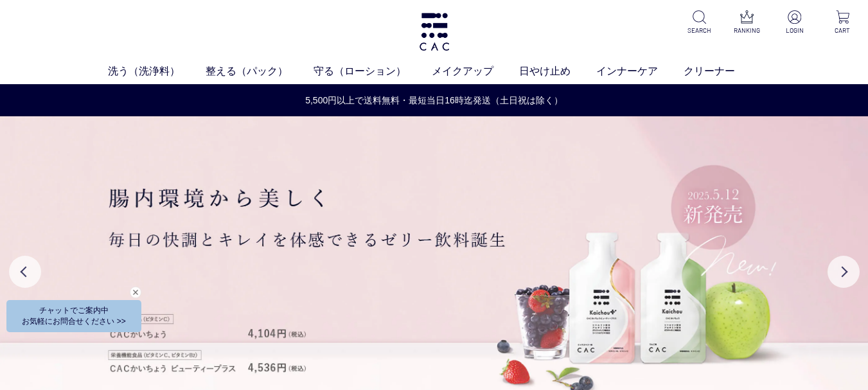  I want to click on a: 守る（ローション）, so click(373, 71).